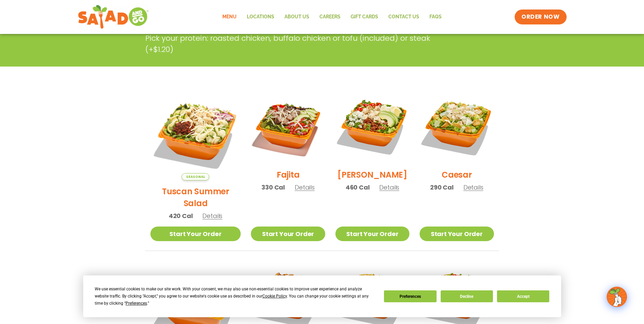 This screenshot has width=644, height=324. I want to click on img: wpChatIcon, so click(617, 297).